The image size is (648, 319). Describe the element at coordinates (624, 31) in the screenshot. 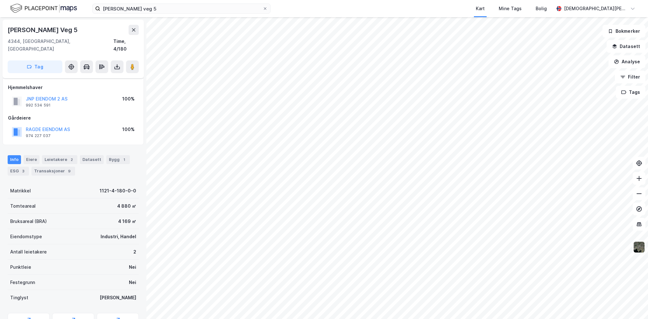

I see `button: Bokmerker` at that location.